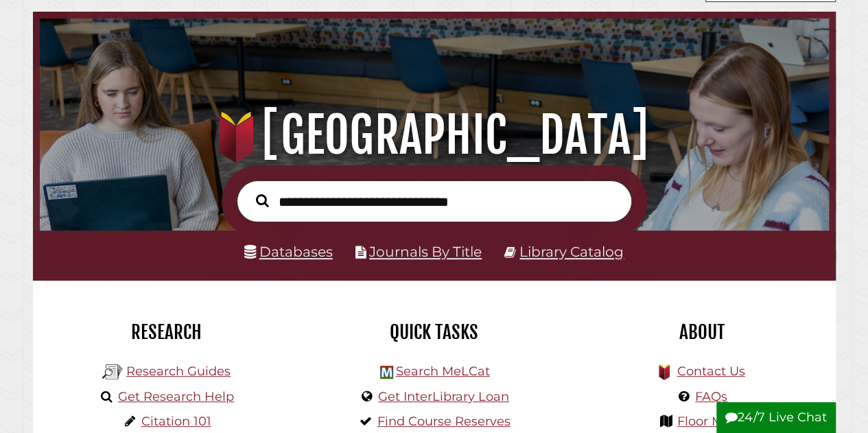 The height and width of the screenshot is (433, 868). What do you see at coordinates (262, 201) in the screenshot?
I see `button: Search` at bounding box center [262, 201].